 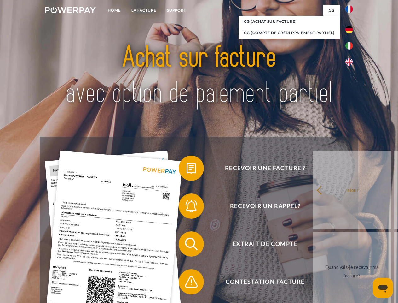 I want to click on div: retour, so click(x=352, y=190).